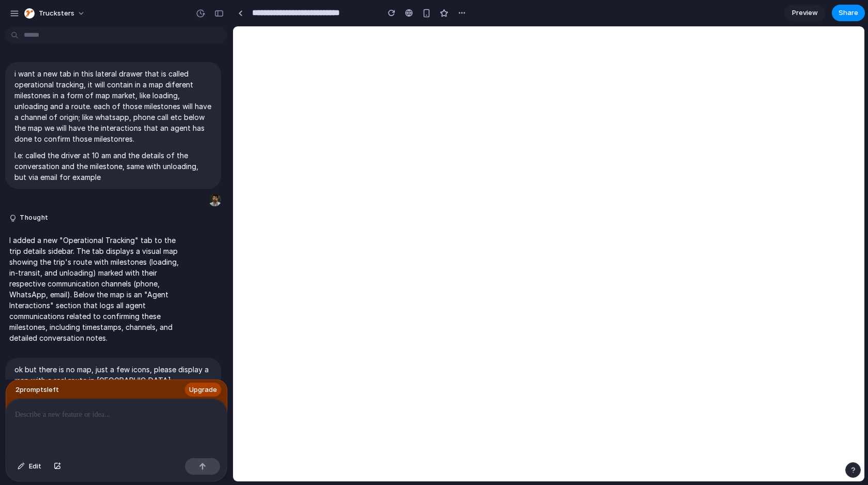  I want to click on button: Share, so click(848, 13).